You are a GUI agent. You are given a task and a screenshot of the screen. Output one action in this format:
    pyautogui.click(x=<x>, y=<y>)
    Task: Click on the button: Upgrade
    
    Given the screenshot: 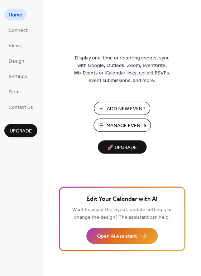 What is the action you would take?
    pyautogui.click(x=21, y=130)
    